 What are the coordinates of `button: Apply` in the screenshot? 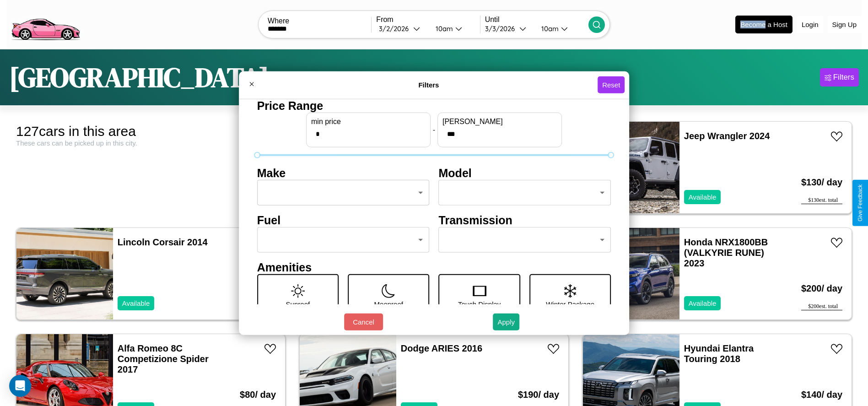 It's located at (506, 322).